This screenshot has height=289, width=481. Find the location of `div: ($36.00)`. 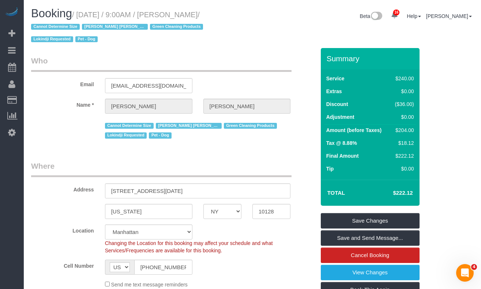

div: ($36.00) is located at coordinates (403, 104).